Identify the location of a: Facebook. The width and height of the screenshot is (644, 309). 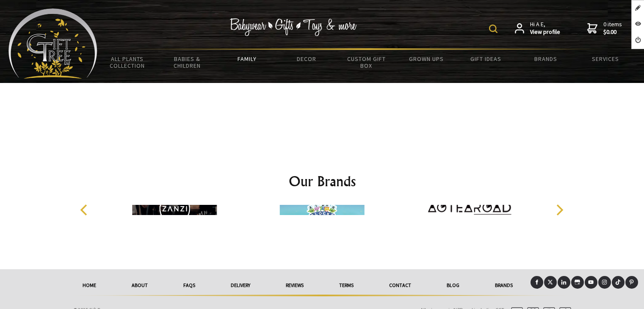
(537, 282).